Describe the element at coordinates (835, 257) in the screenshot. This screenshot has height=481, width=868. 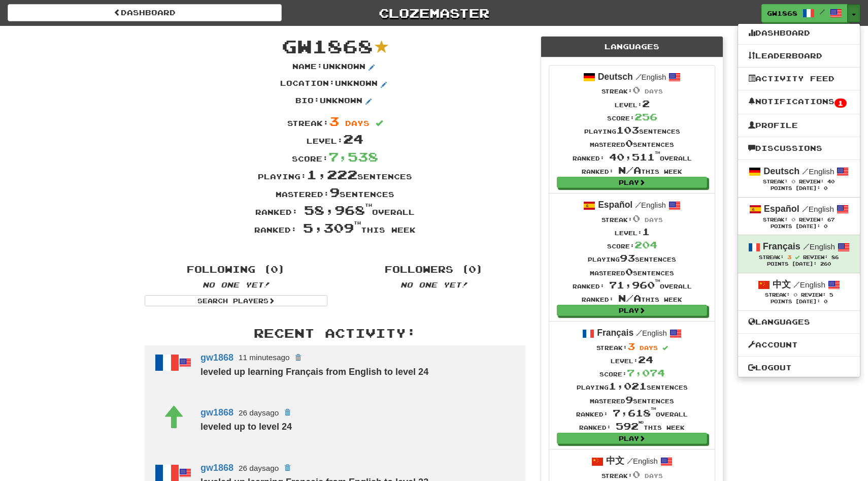
I see `span: 86` at that location.